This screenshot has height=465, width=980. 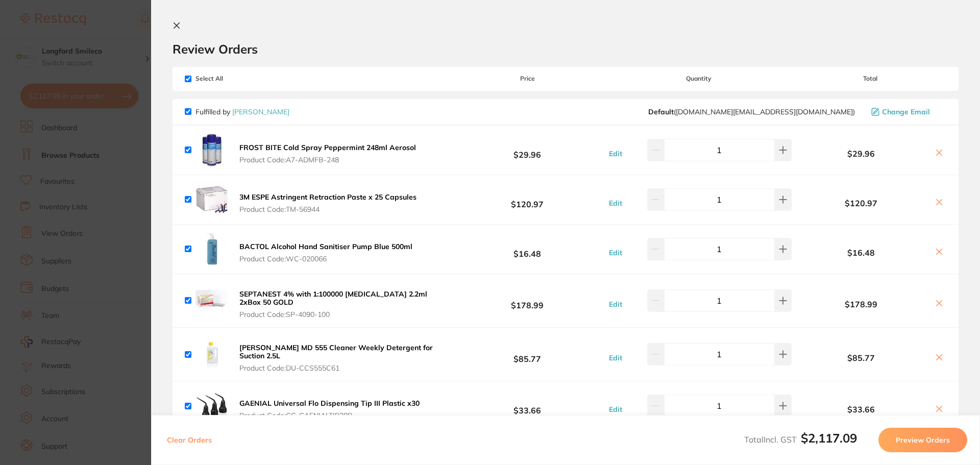 What do you see at coordinates (565, 49) in the screenshot?
I see `h2: Review Orders` at bounding box center [565, 49].